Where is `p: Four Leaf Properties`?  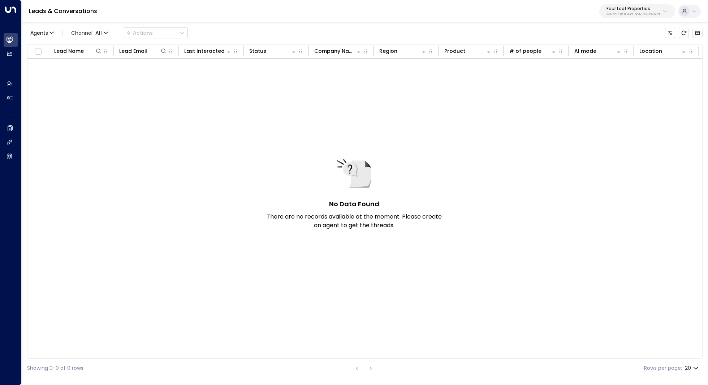
p: Four Leaf Properties is located at coordinates (634, 9).